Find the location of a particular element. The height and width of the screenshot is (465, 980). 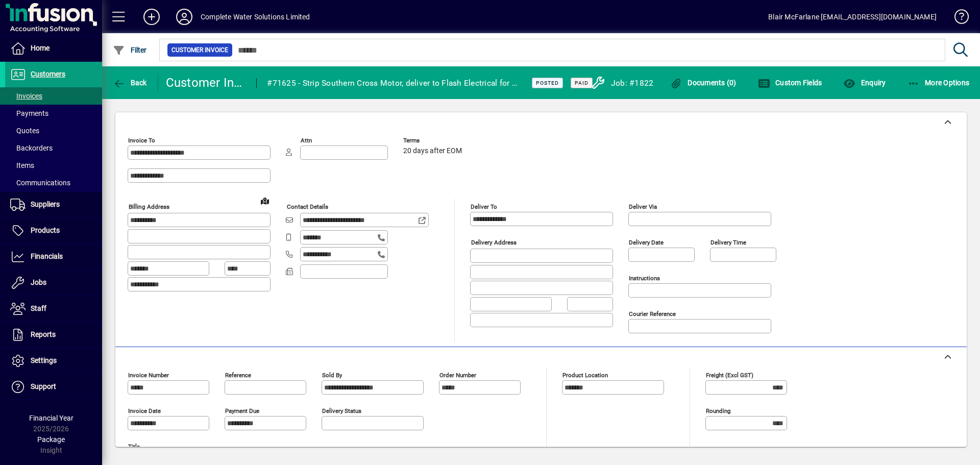

span: Products is located at coordinates (45, 230).